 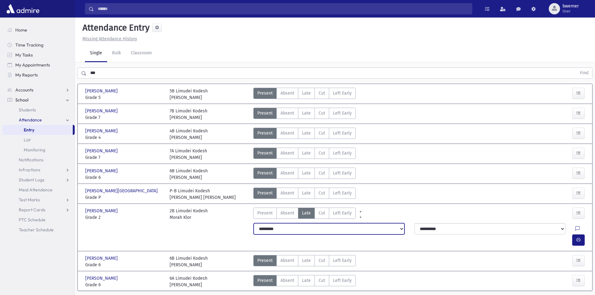 What do you see at coordinates (30, 120) in the screenshot?
I see `span: Attendance` at bounding box center [30, 120].